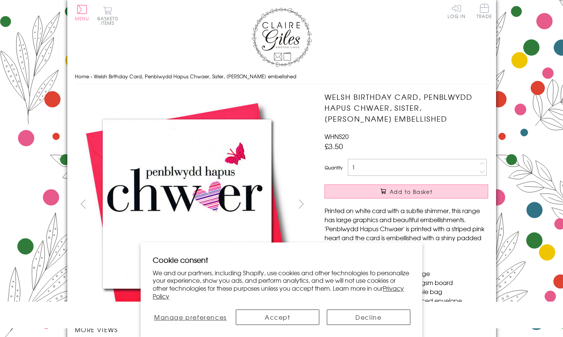 The height and width of the screenshot is (337, 563). Describe the element at coordinates (83, 204) in the screenshot. I see `button: prev` at that location.